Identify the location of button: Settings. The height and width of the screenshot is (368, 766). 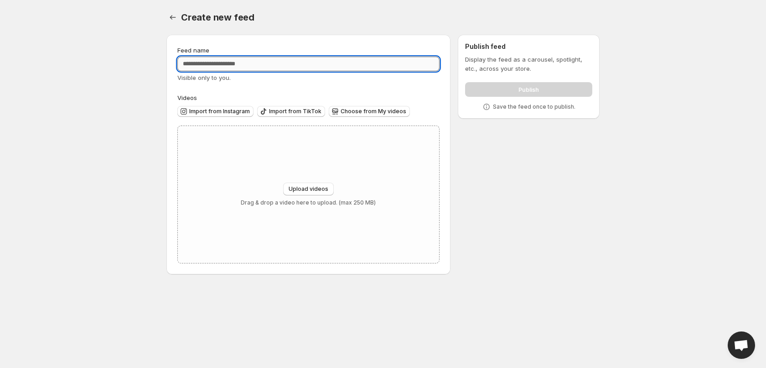
(173, 17).